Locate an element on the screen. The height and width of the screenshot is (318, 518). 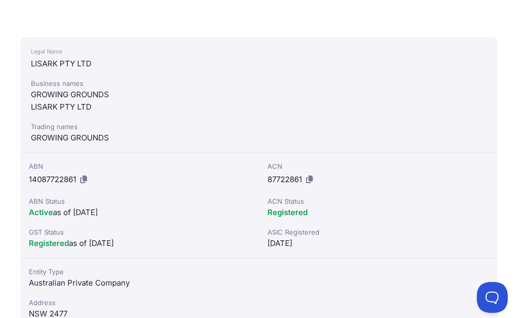
span: 87722861 is located at coordinates (284, 179).